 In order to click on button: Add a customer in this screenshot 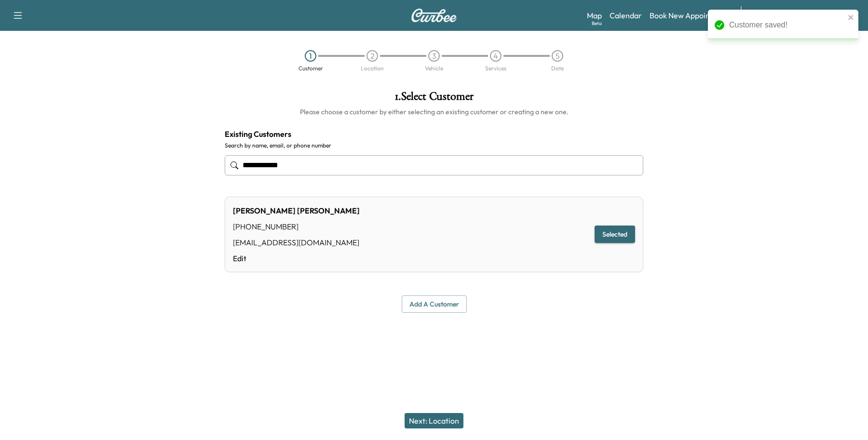, I will do `click(434, 304)`.